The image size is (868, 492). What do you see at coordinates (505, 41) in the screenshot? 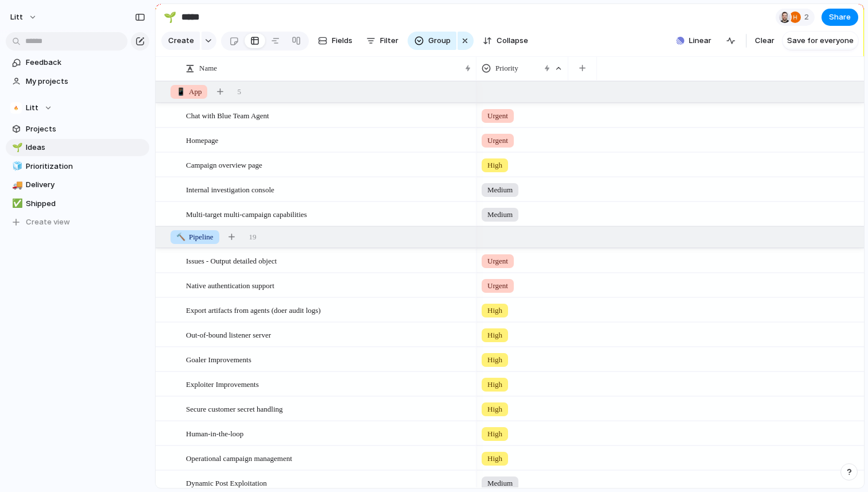
I see `button: Collapse` at bounding box center [505, 41].